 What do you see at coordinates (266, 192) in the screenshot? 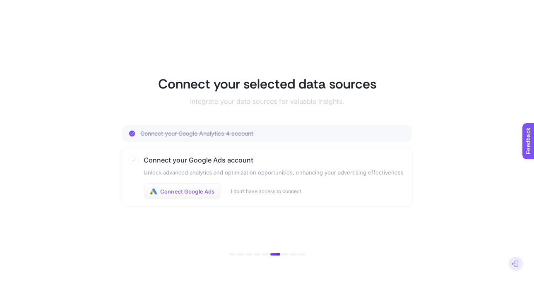
I see `button: I don’t have access to connect` at bounding box center [266, 192].